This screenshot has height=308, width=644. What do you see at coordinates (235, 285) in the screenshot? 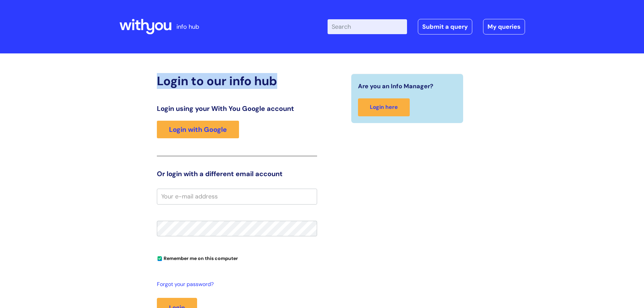
I see `a: Forgot your password?` at bounding box center [235, 285].